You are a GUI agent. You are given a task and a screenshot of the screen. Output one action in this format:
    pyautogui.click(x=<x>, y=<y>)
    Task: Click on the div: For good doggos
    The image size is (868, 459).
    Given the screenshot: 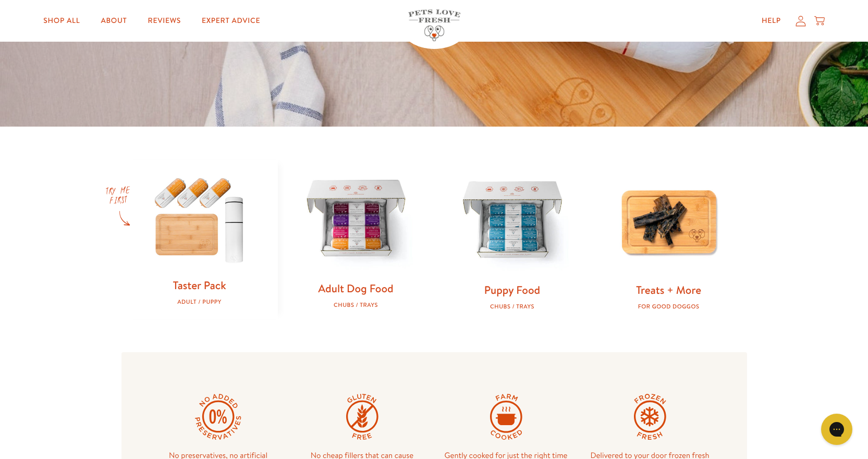 What is the action you would take?
    pyautogui.click(x=669, y=306)
    